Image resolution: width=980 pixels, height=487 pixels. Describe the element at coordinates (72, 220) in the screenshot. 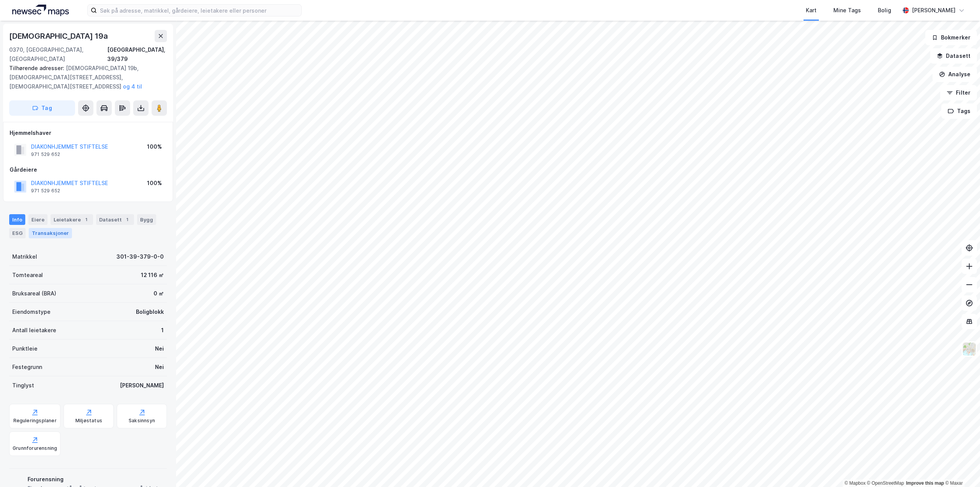

I see `div: Leietakere` at that location.